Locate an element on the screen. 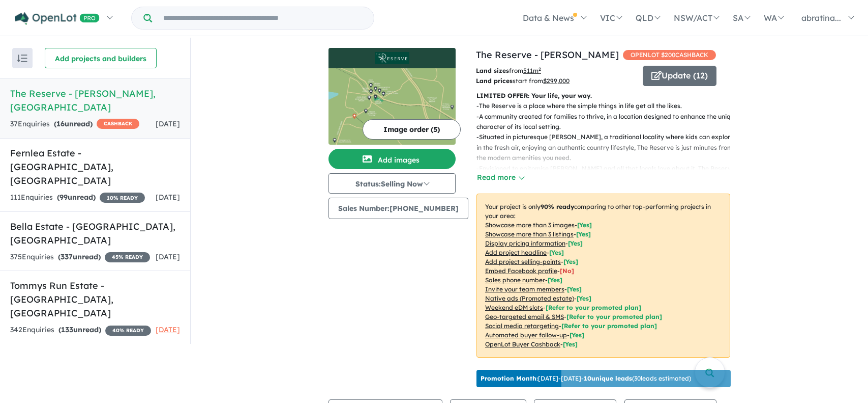 The width and height of the screenshot is (868, 403). u: Sales phone number is located at coordinates (515, 280).